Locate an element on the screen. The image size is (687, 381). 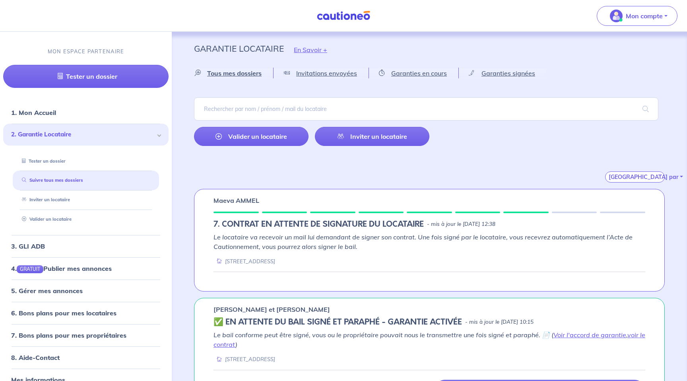
div: state: RENTER-PAYMENT-METHOD-IN-PROGRESS, Context: ,IS-GL-CAUTION is located at coordinates (429, 224).